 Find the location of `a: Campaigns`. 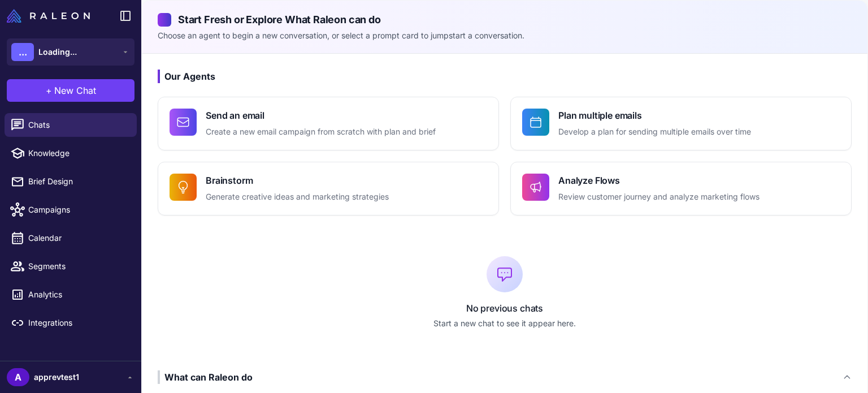

a: Campaigns is located at coordinates (71, 210).